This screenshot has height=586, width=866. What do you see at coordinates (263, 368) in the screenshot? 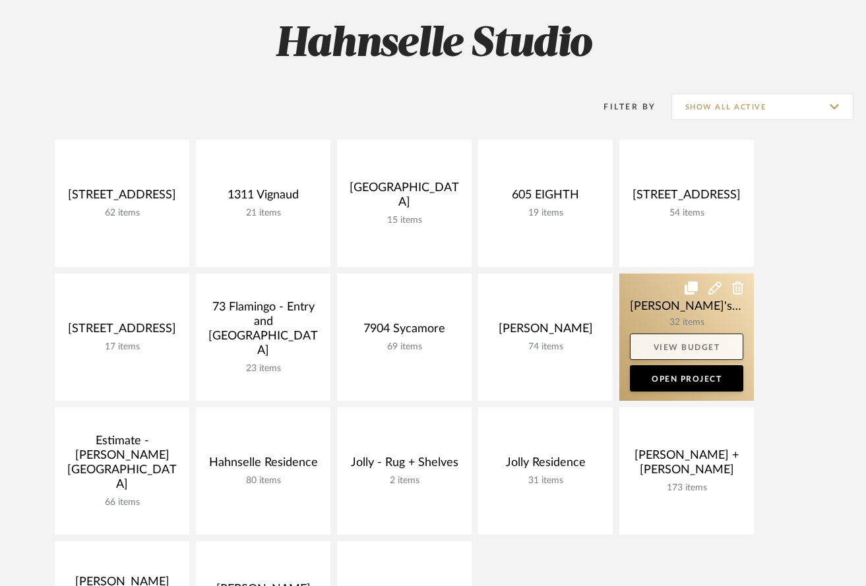
I see `div: 23 items` at bounding box center [263, 368].